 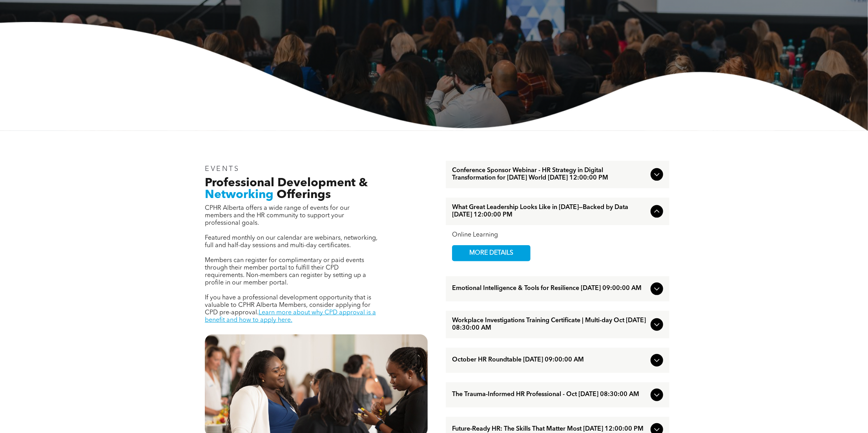 I want to click on span: Networking, so click(x=239, y=195).